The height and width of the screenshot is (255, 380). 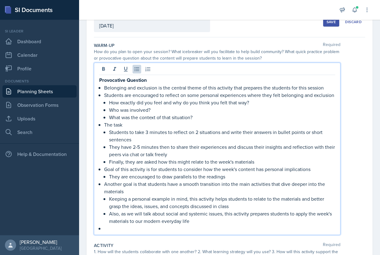 What do you see at coordinates (220, 88) in the screenshot?
I see `p: Belonging and exclusion is the central theme of this activity that prepares the students for this...` at bounding box center [220, 88].